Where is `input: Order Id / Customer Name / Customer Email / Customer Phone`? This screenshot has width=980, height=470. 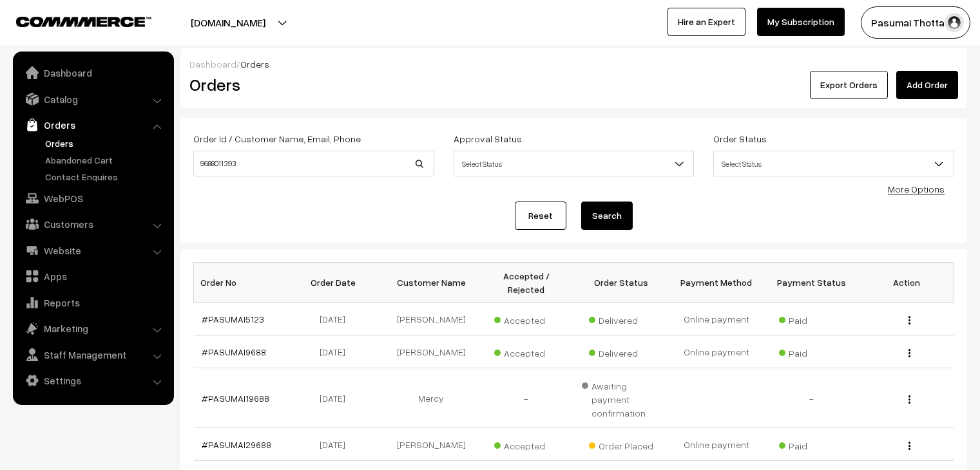 input: Order Id / Customer Name / Customer Email / Customer Phone is located at coordinates (314, 164).